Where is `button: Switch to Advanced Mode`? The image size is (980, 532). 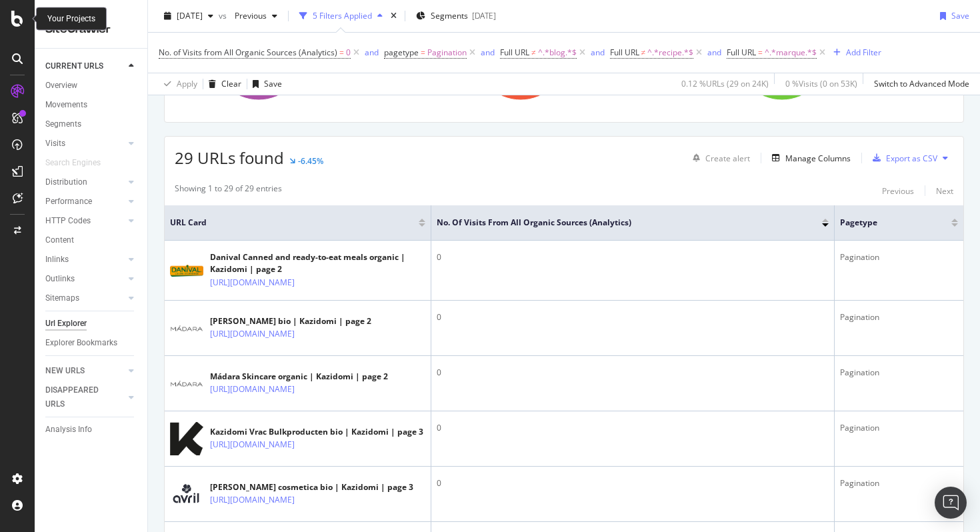
button: Switch to Advanced Mode is located at coordinates (919, 84).